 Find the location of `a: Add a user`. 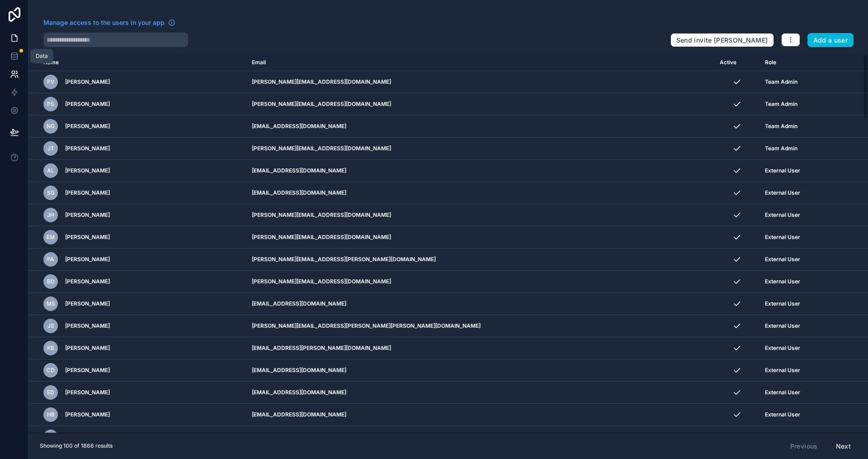

a: Add a user is located at coordinates (831, 40).